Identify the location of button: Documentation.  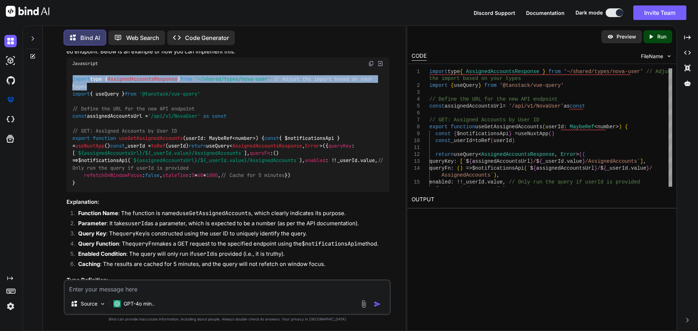
(545, 13).